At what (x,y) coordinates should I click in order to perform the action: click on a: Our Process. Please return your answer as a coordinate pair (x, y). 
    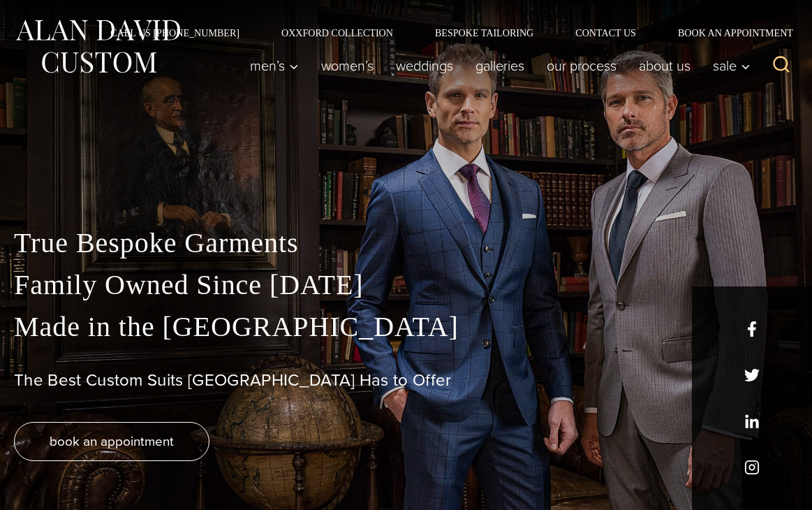
    Looking at the image, I should click on (582, 66).